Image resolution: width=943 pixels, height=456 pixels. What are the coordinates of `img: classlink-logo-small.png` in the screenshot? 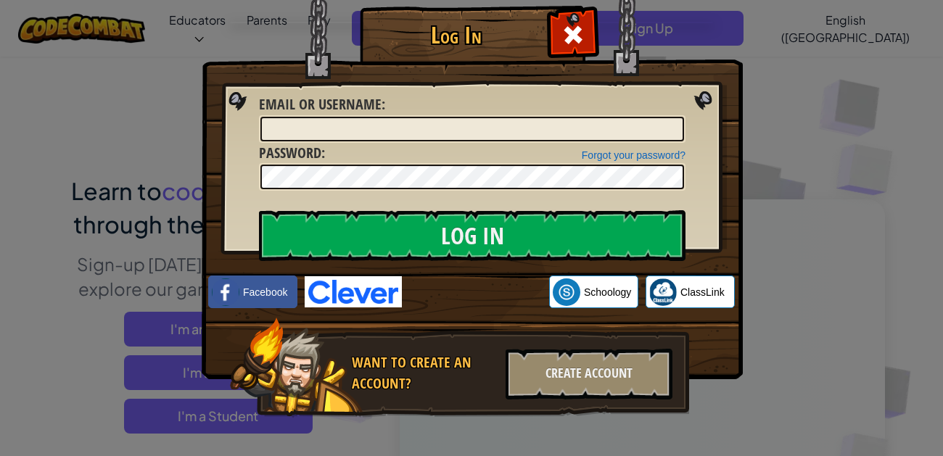 It's located at (663, 292).